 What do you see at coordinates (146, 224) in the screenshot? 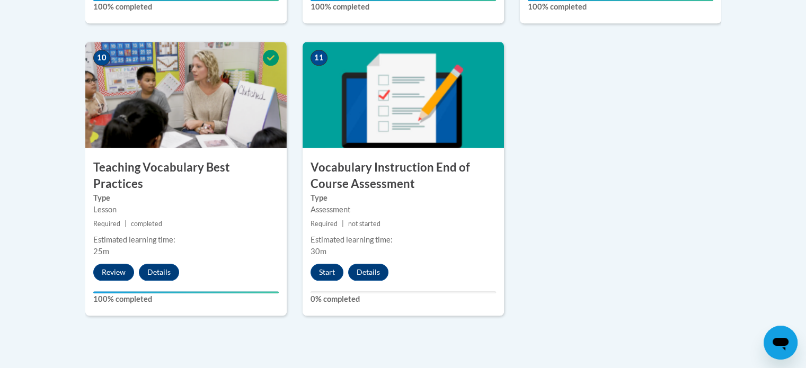
I see `span: completed` at bounding box center [146, 224].